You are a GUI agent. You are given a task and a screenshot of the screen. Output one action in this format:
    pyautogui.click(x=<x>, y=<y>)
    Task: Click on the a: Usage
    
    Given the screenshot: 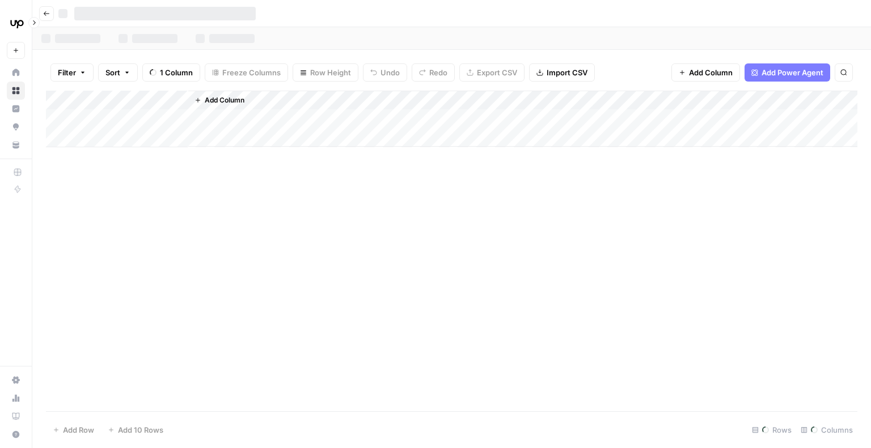 What is the action you would take?
    pyautogui.click(x=16, y=398)
    